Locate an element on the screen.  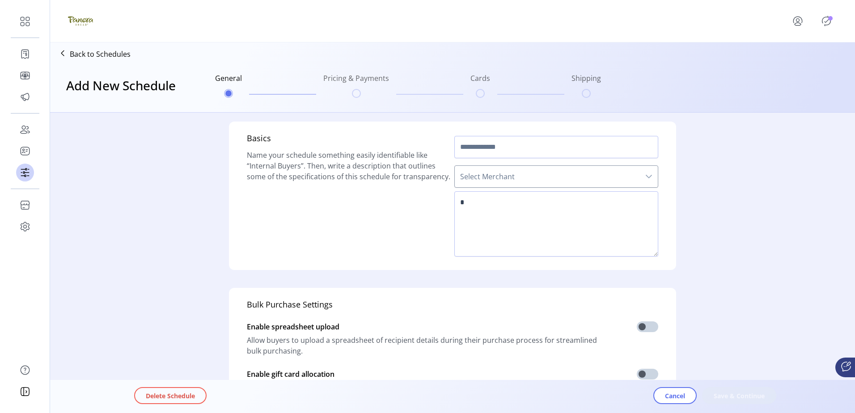
span: Delete Schedule is located at coordinates (170, 396).